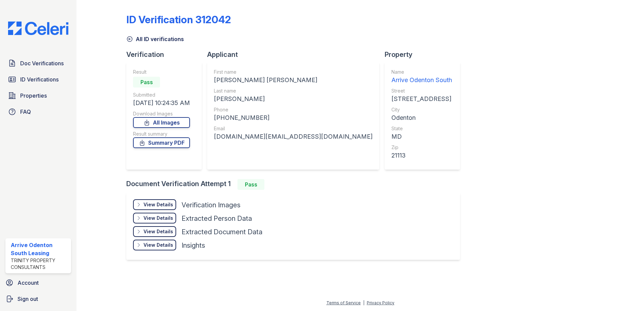 The height and width of the screenshot is (311, 644). Describe the element at coordinates (162, 143) in the screenshot. I see `a: Summary PDF` at that location.